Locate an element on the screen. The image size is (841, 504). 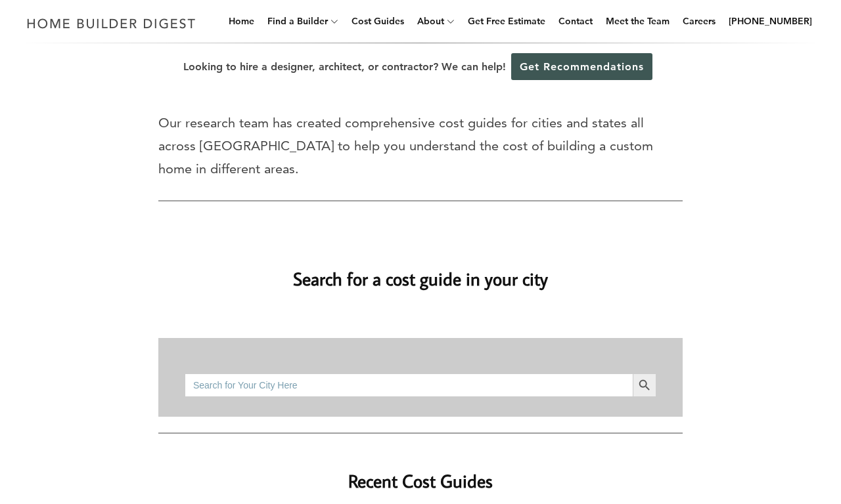
p: Our research team has created comprehensive cost guides for cities and states all across [GEOGRAP... is located at coordinates (420, 146).